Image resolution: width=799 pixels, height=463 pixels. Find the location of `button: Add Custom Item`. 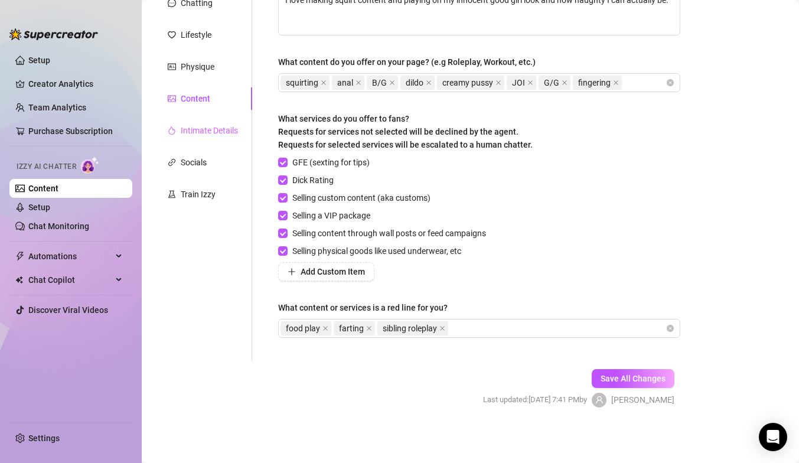

button: Add Custom Item is located at coordinates (326, 272).